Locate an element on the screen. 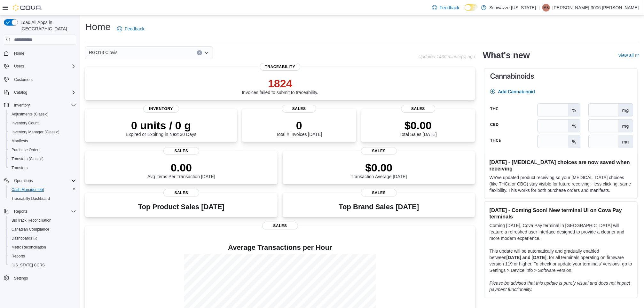 The width and height of the screenshot is (644, 308). button: Home is located at coordinates (40, 53).